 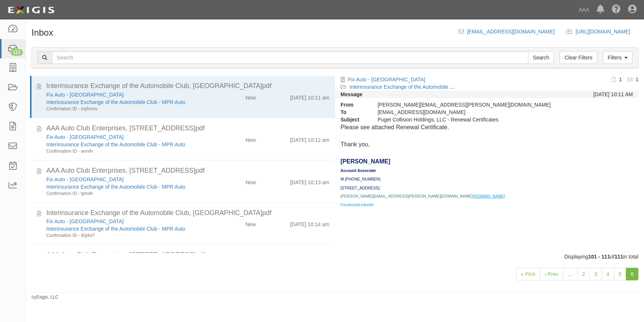 I want to click on div: Confirmation ID - myfmmv, so click(x=126, y=108).